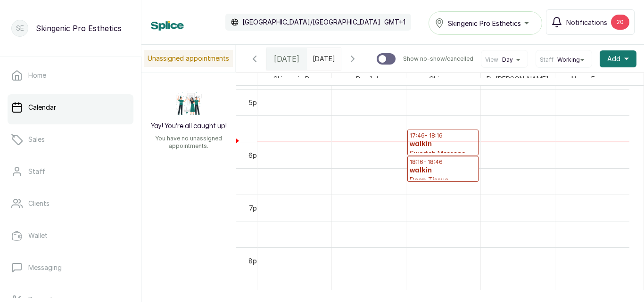  Describe the element at coordinates (45, 268) in the screenshot. I see `p: Messaging` at that location.